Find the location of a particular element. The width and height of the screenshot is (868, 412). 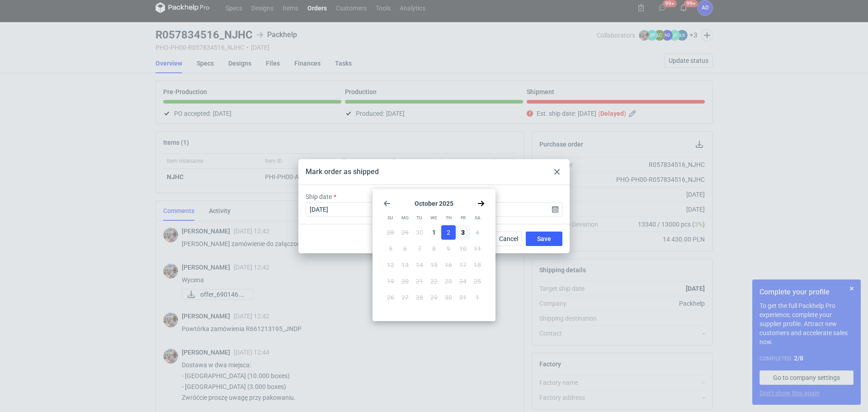

button: Tue Oct 21 2025 is located at coordinates (420, 281).